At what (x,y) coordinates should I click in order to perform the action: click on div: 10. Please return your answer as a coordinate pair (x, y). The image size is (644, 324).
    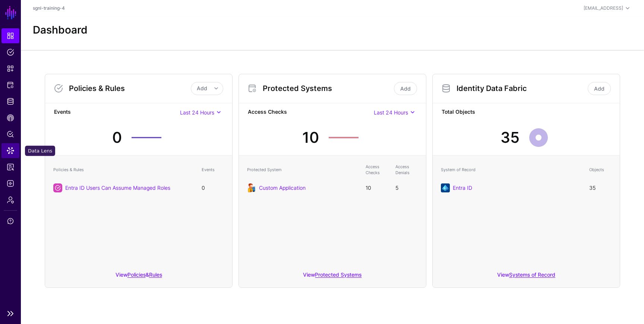
    Looking at the image, I should click on (310, 137).